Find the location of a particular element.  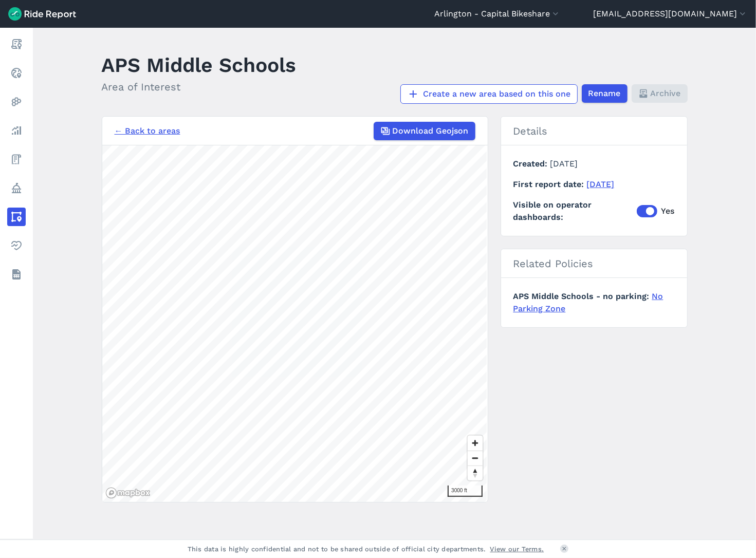

h2: Area of Interest is located at coordinates (199, 87).